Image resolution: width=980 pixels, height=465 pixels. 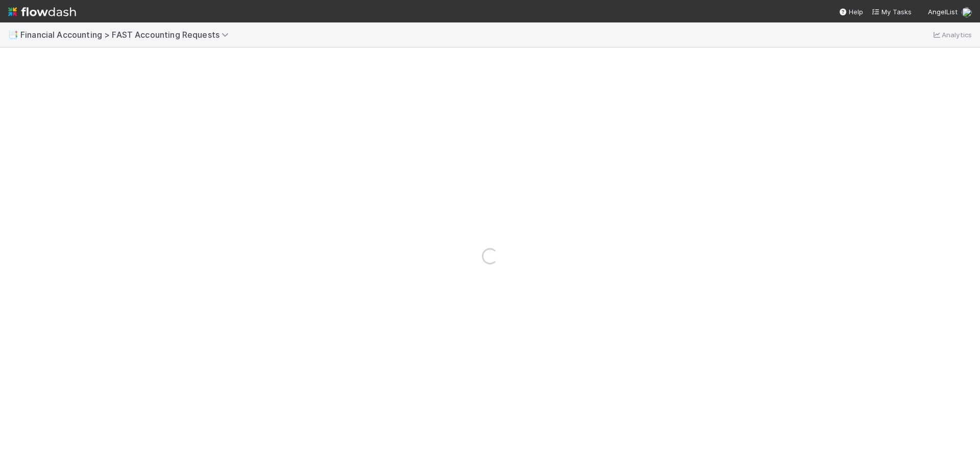 What do you see at coordinates (951, 35) in the screenshot?
I see `a: Analytics` at bounding box center [951, 35].